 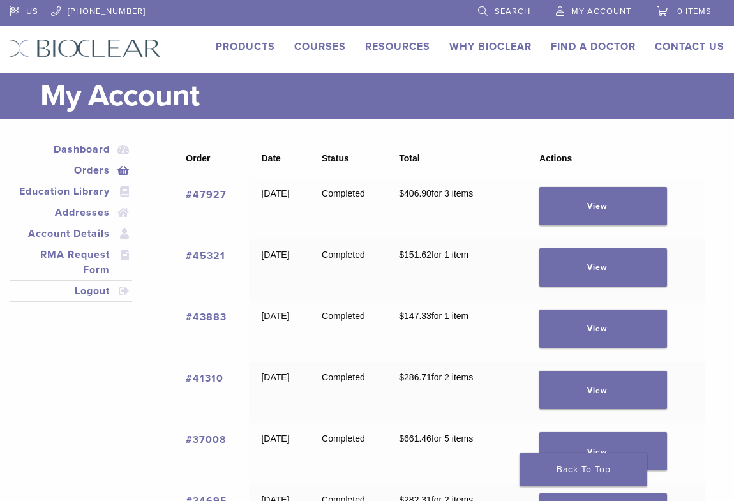 What do you see at coordinates (415, 193) in the screenshot?
I see `span: 406.90` at bounding box center [415, 193].